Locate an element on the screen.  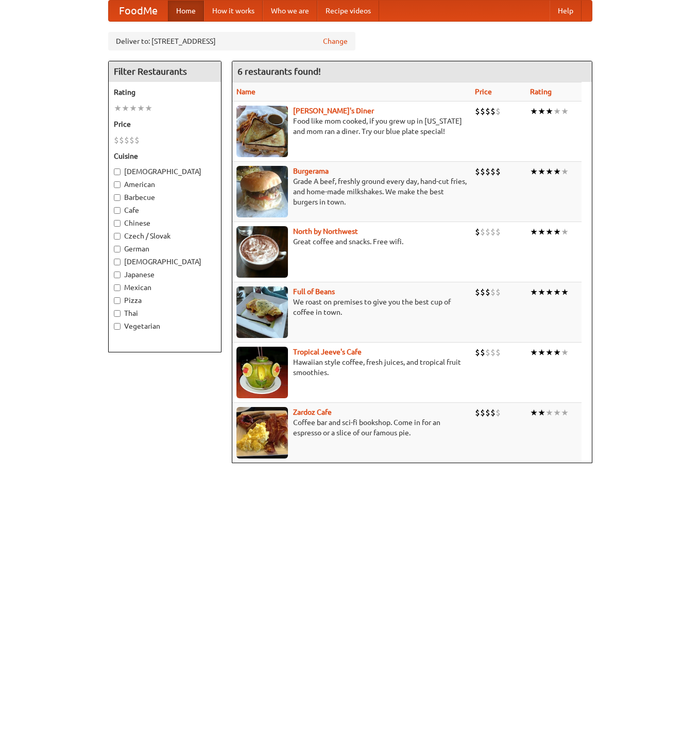
label: Cafe is located at coordinates (165, 210).